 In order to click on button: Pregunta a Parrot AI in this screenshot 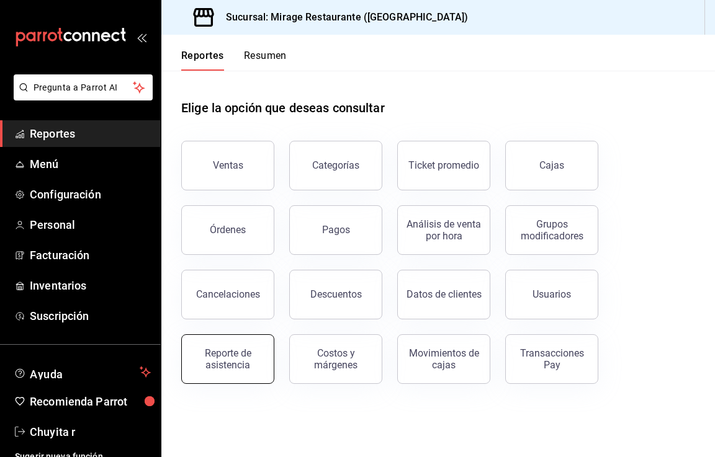, I will do `click(83, 88)`.